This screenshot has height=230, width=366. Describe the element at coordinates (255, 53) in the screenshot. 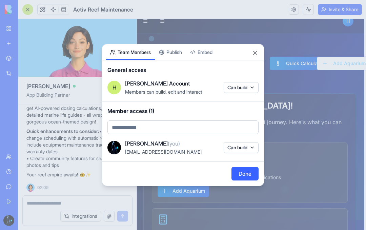

I see `button: Close` at that location.